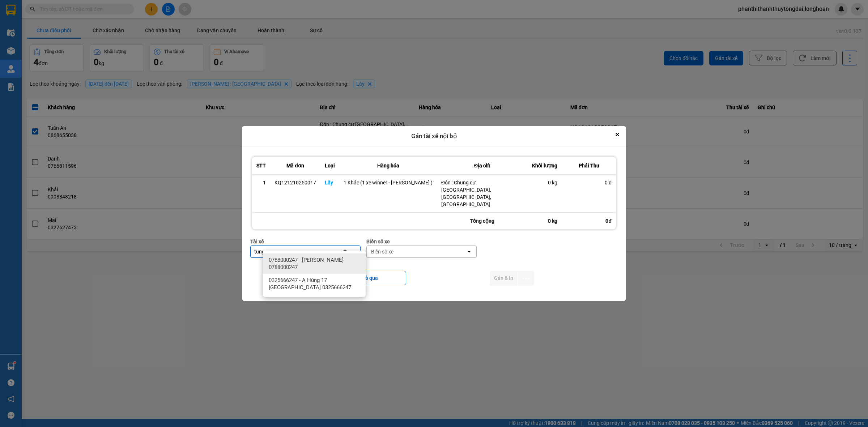 The width and height of the screenshot is (868, 427). Describe the element at coordinates (434, 213) in the screenshot. I see `div: dialog` at that location.